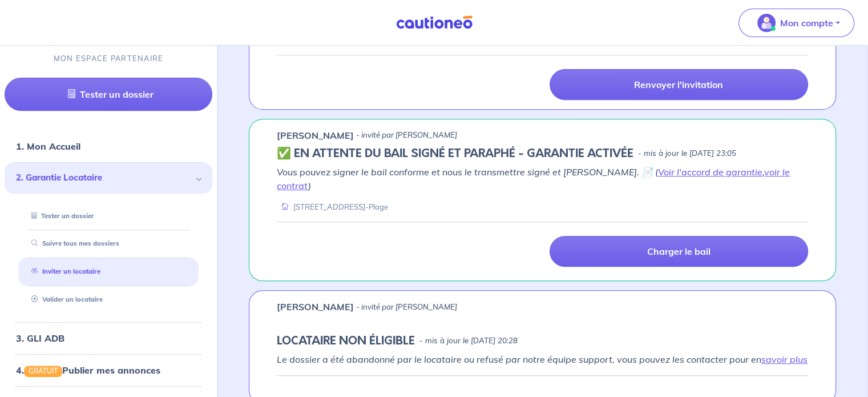 Image resolution: width=868 pixels, height=397 pixels. Describe the element at coordinates (679, 252) in the screenshot. I see `p: Charger le bail` at that location.